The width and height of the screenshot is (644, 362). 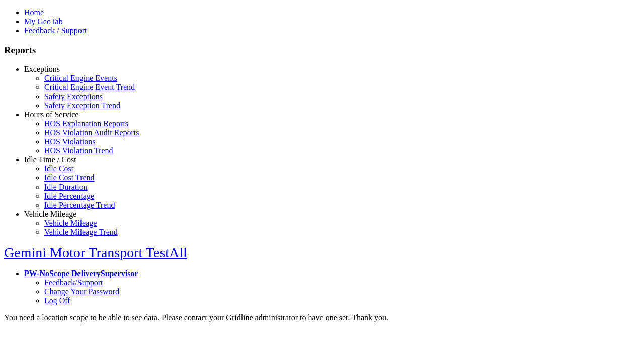 What do you see at coordinates (74, 282) in the screenshot?
I see `a: Feedback/Support` at bounding box center [74, 282].